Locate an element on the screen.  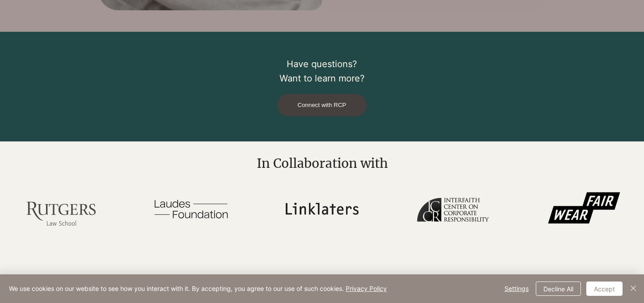
button: Close is located at coordinates (633, 289).